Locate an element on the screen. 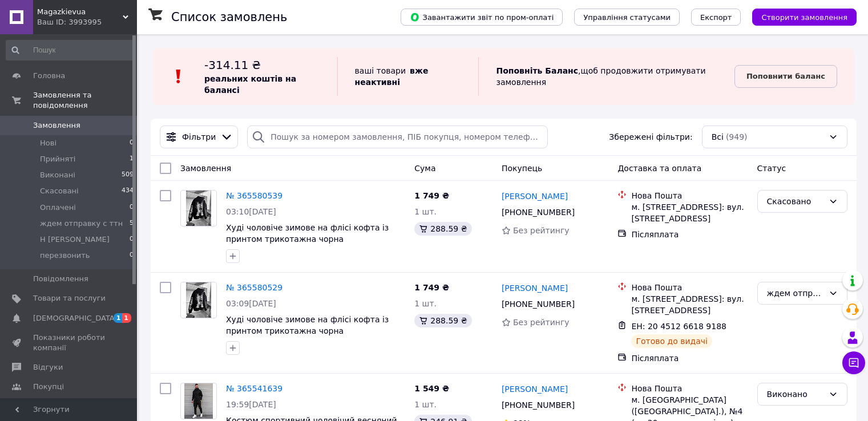 This screenshot has width=868, height=421. span: Доставка та оплата is located at coordinates (659, 168).